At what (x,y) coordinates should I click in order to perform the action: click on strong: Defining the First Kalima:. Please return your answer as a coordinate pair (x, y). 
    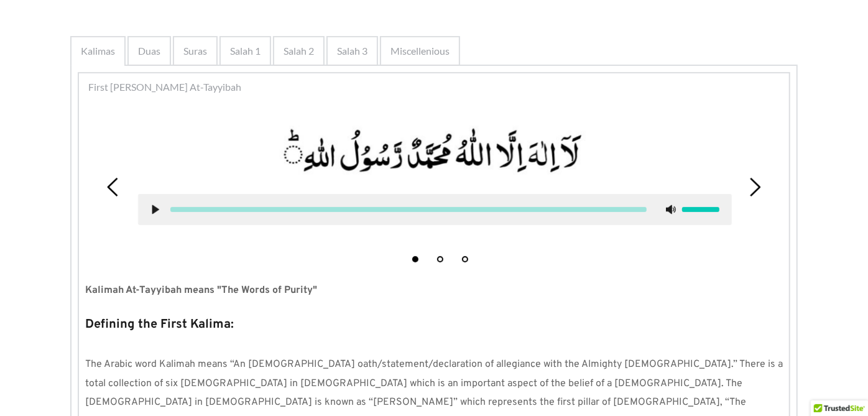
    Looking at the image, I should click on (159, 325).